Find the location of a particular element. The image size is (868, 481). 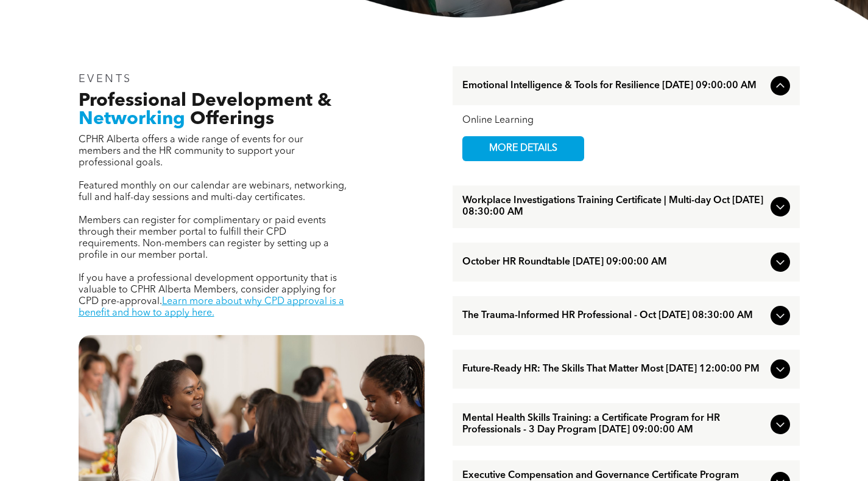

span: MORE DETAILS is located at coordinates (523, 148).